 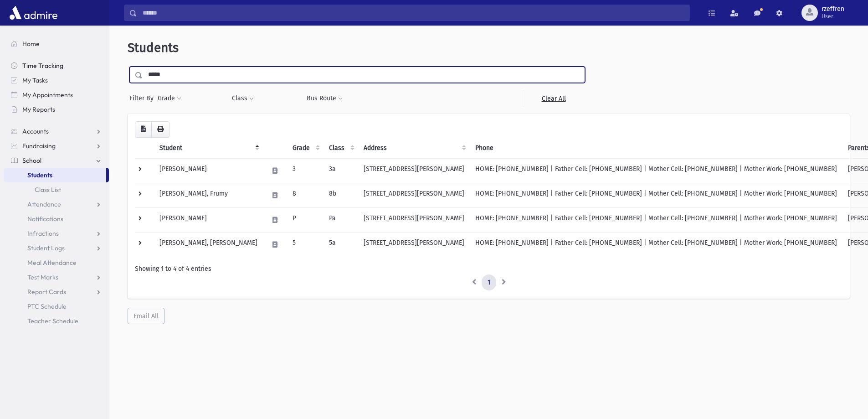 I want to click on span: School, so click(x=32, y=161).